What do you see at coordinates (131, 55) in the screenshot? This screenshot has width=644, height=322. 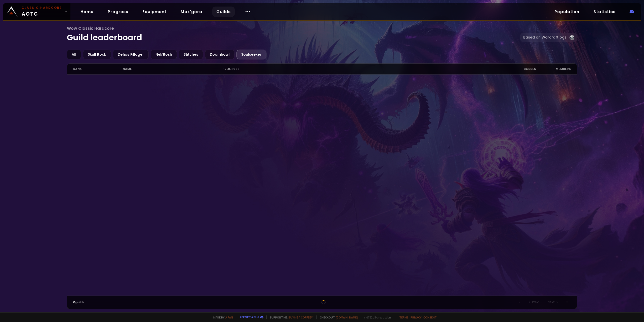 I see `div: Defias Pillager` at bounding box center [131, 55].